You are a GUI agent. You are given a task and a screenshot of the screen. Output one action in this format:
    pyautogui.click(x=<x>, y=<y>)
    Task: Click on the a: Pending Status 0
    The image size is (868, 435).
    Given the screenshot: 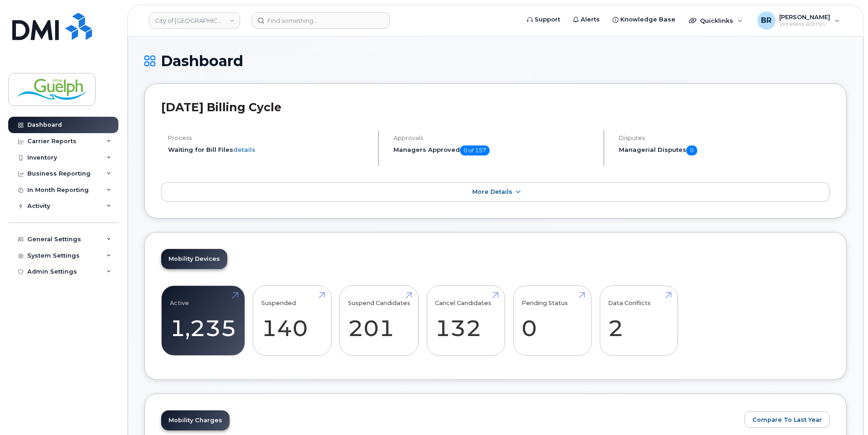 What is the action you would take?
    pyautogui.click(x=552, y=320)
    